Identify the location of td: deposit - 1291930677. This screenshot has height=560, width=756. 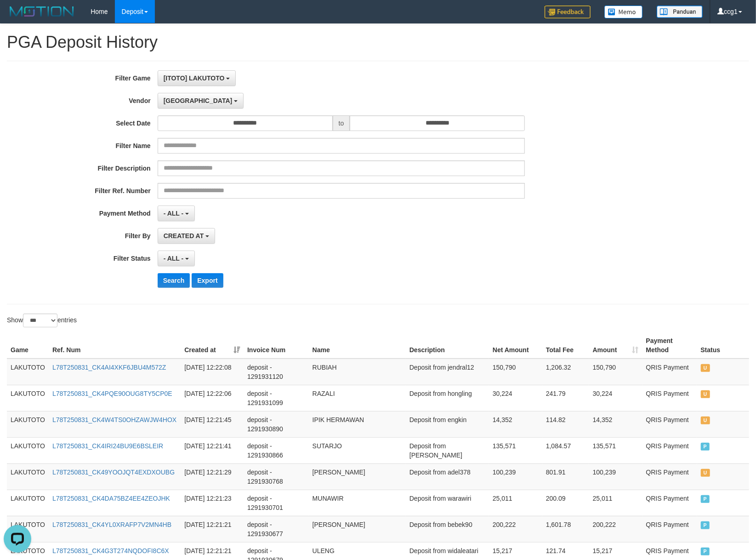
(276, 529).